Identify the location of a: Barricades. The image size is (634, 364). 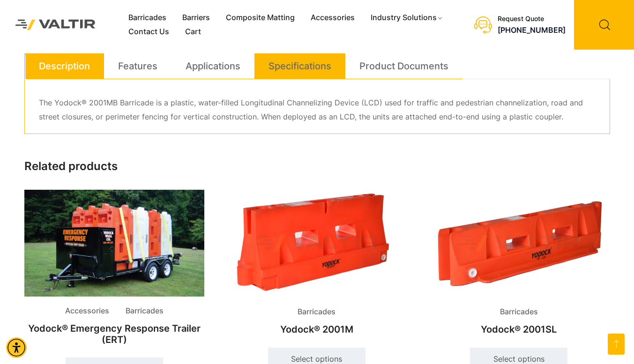
(147, 18).